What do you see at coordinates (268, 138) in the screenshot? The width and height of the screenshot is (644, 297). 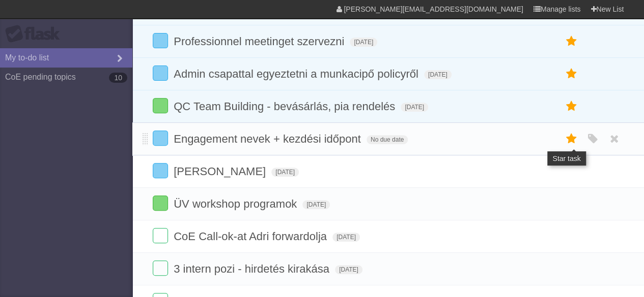 I see `span: Engagement nevek + kezdési időpont` at bounding box center [268, 138].